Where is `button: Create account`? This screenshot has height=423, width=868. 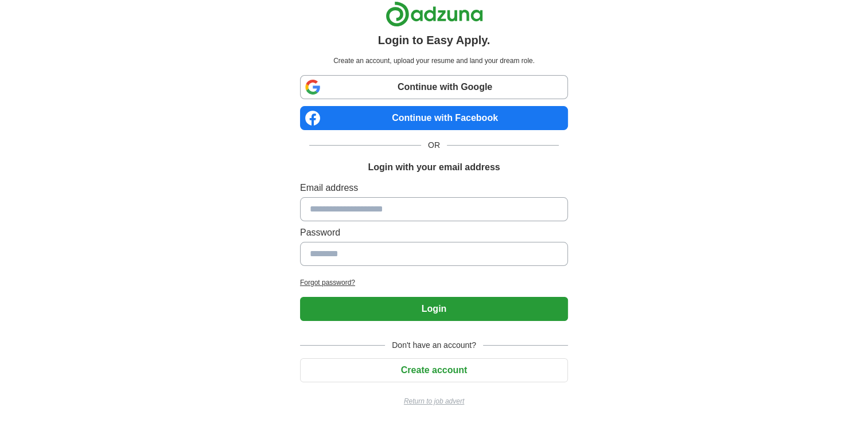 button: Create account is located at coordinates (433, 370).